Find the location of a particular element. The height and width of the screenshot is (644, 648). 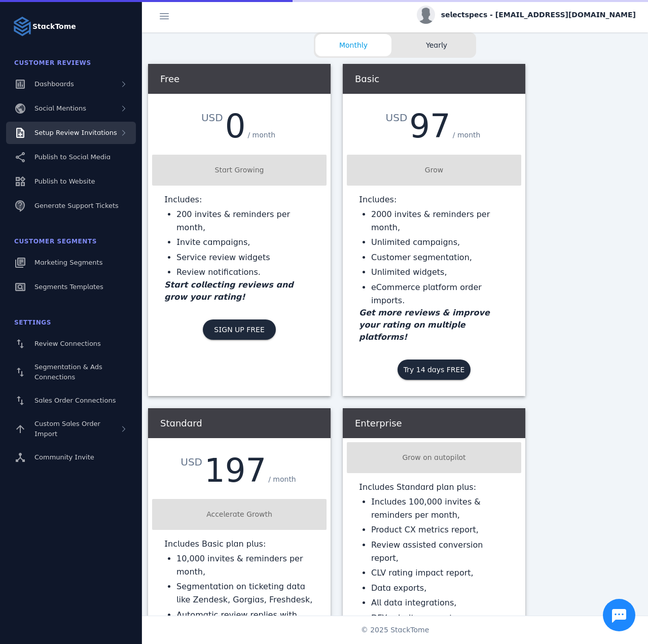

li: Invite campaigns, is located at coordinates (245, 242).